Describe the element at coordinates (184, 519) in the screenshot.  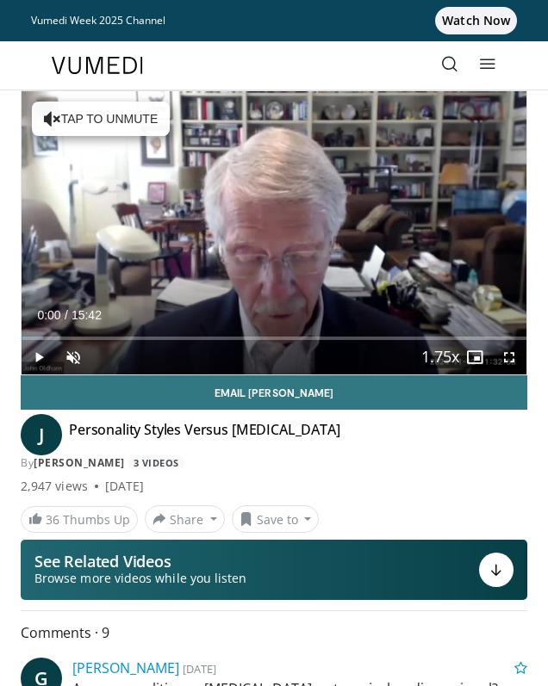
I see `button: Share` at that location.